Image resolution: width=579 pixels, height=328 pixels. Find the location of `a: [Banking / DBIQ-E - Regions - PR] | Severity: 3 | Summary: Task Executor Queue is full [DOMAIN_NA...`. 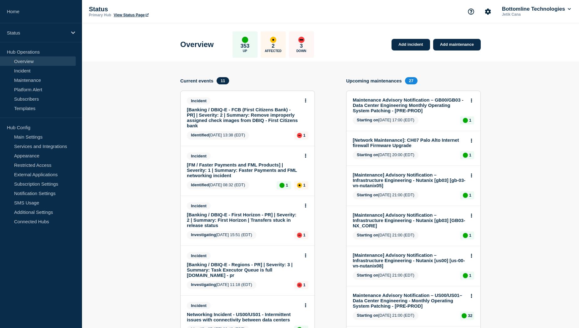

a: [Banking / DBIQ-E - Regions - PR] | Severity: 3 | Summary: Task Executor Queue is full [DOMAIN_NA... is located at coordinates (243, 269).